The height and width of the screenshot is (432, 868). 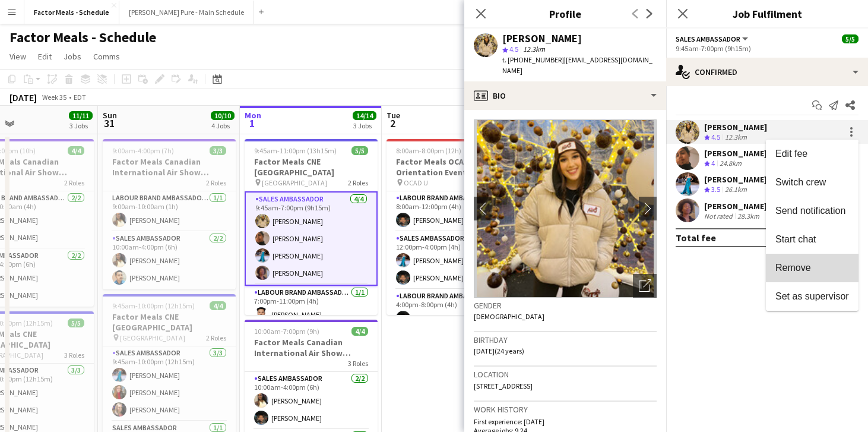 I want to click on span: Remove, so click(x=793, y=267).